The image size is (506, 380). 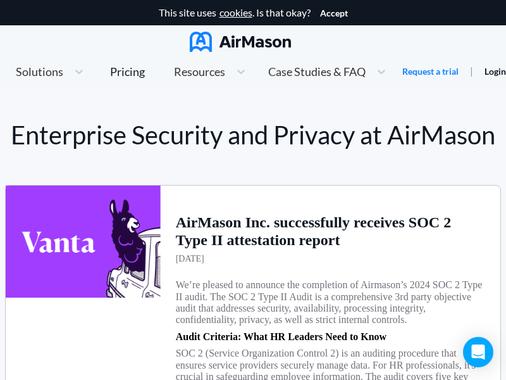 What do you see at coordinates (430, 72) in the screenshot?
I see `a: Request a trial` at bounding box center [430, 72].